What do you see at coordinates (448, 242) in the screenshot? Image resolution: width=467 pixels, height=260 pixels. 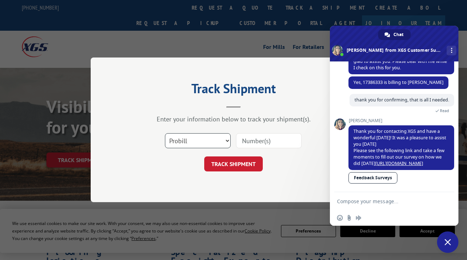 I see `a: Close chat` at bounding box center [448, 242].